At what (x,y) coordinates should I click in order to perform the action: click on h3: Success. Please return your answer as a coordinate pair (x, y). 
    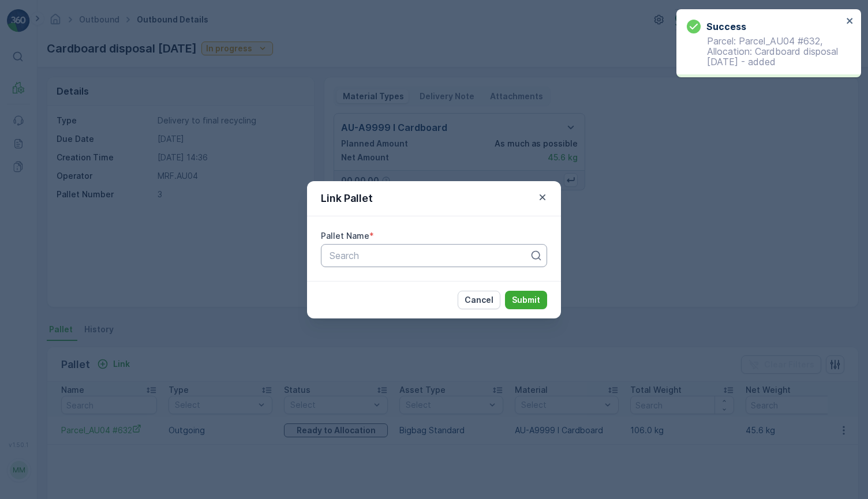
    Looking at the image, I should click on (726, 26).